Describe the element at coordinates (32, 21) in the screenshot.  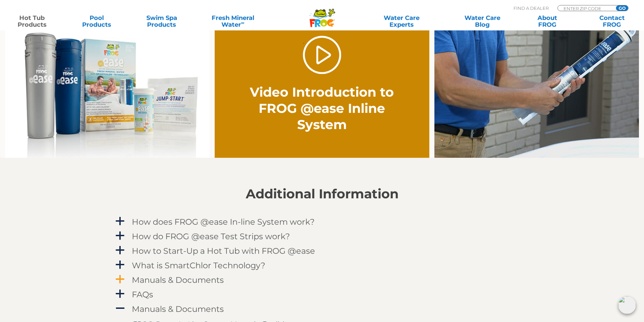
I see `a: Hot TubProducts` at that location.